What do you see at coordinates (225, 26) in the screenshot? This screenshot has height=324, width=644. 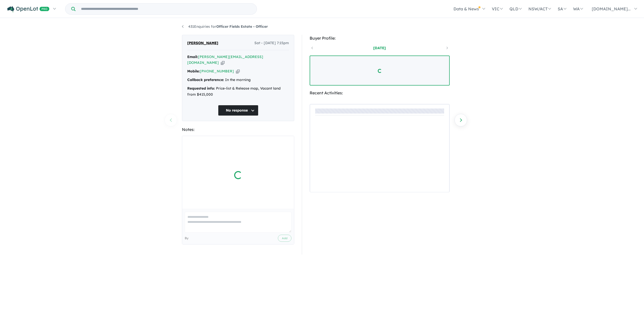 I see `a: 431Enquiries forOfficer Fields Estate - Officer` at bounding box center [225, 26].